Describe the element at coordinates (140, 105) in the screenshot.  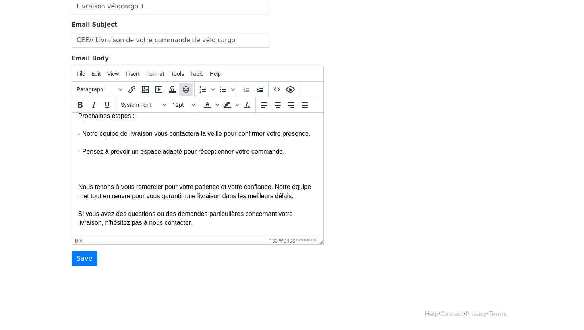
I see `span: System Font` at that location.